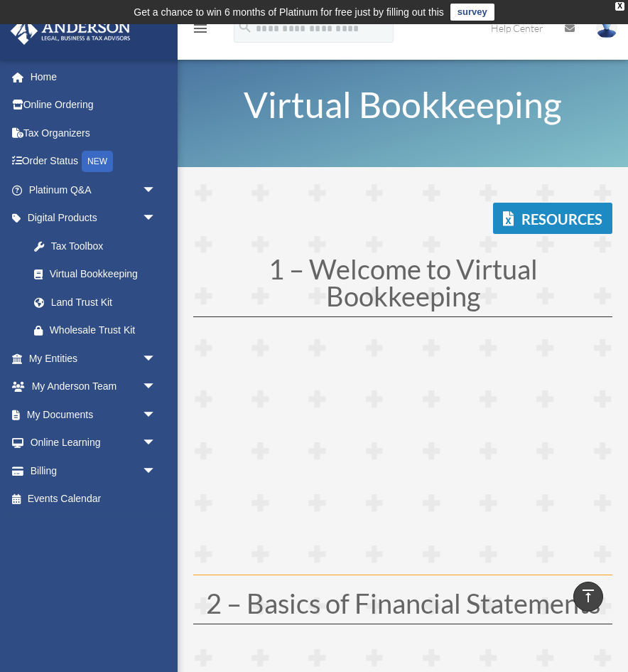  I want to click on div: Virtual Bookkeeping, so click(100, 274).